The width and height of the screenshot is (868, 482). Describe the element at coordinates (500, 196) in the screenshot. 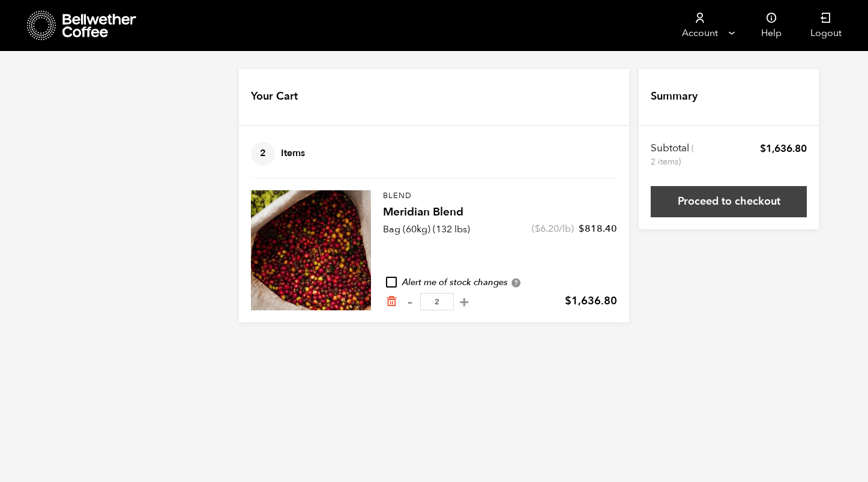

I see `p: Blend` at that location.